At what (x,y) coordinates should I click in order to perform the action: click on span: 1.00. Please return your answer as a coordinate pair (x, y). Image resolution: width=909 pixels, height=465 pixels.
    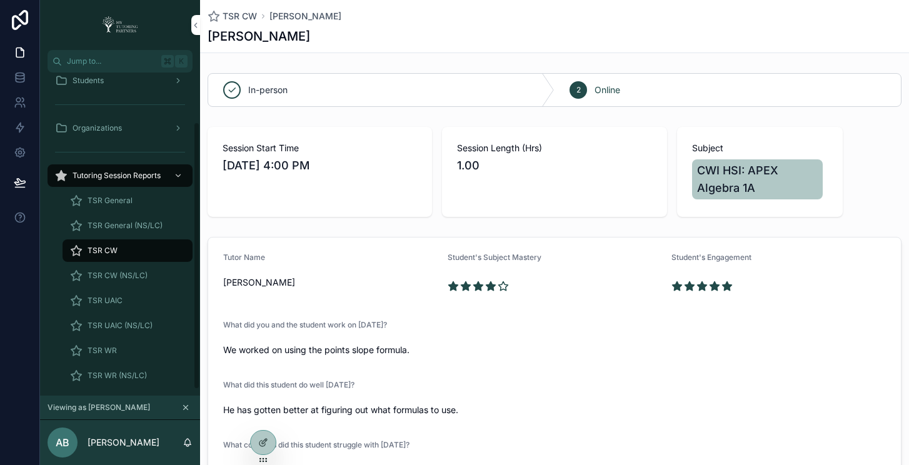
    Looking at the image, I should click on (554, 166).